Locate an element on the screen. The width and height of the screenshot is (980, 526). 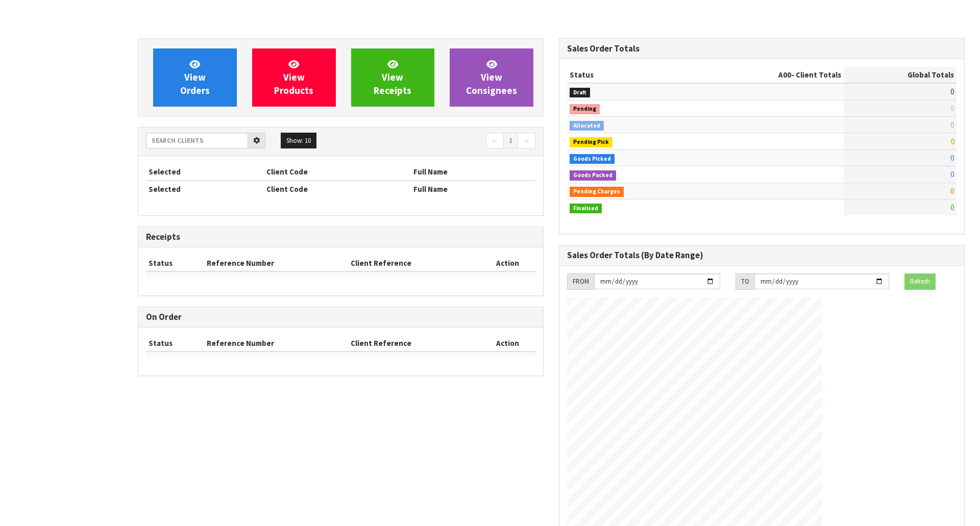
button: Show: 10 is located at coordinates (298, 141).